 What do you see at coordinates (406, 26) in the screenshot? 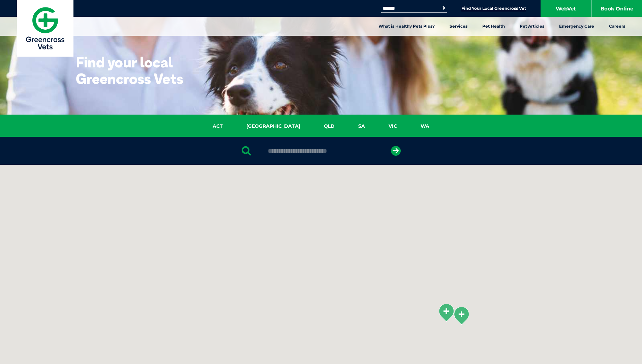
I see `a: What is Healthy Pets Plus?` at bounding box center [406, 26].